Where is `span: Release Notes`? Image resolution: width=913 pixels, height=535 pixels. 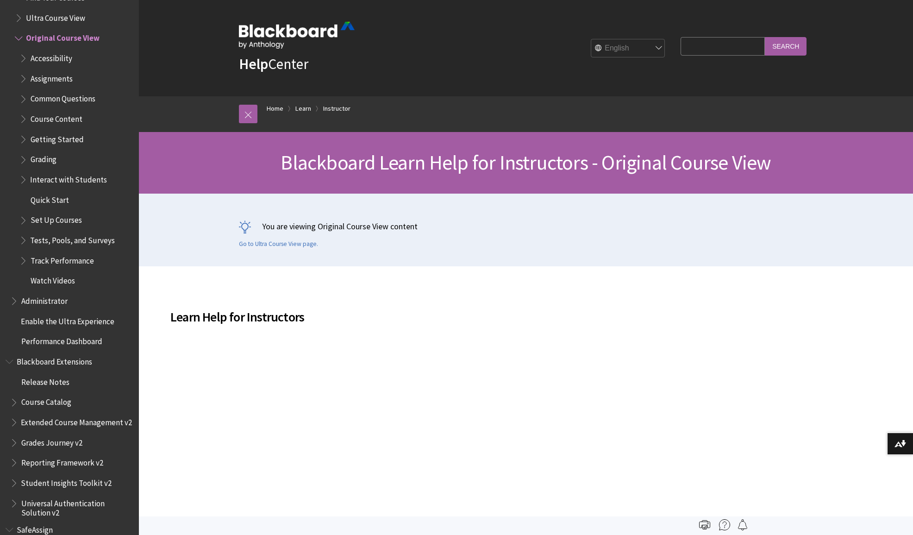 span: Release Notes is located at coordinates (45, 380).